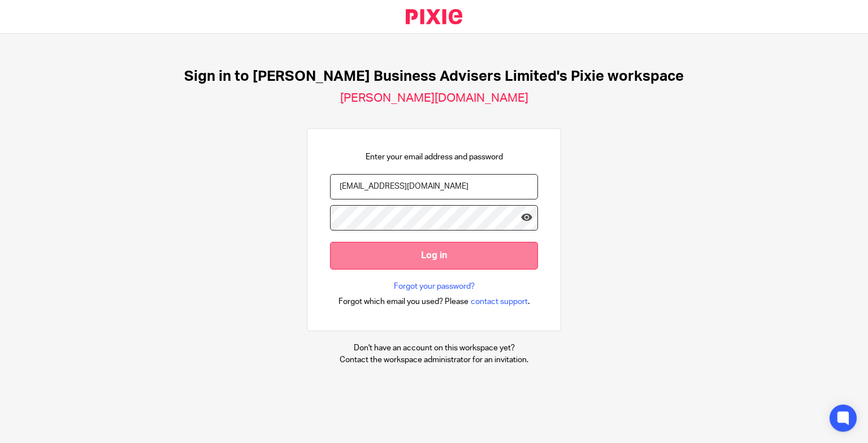 The image size is (868, 443). Describe the element at coordinates (434, 360) in the screenshot. I see `p: Contact the workspace administrator for an invitation.` at that location.